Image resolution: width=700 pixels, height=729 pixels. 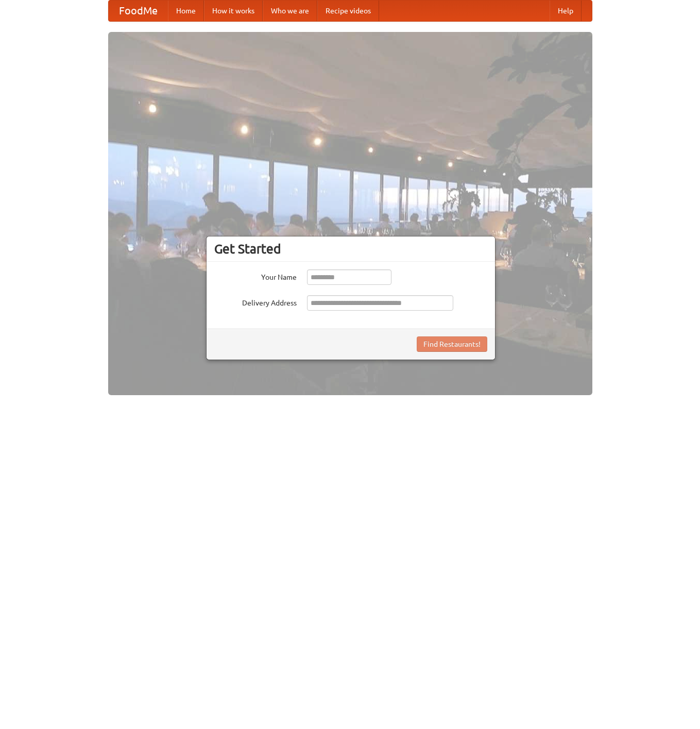 I want to click on a: Who we are, so click(x=290, y=10).